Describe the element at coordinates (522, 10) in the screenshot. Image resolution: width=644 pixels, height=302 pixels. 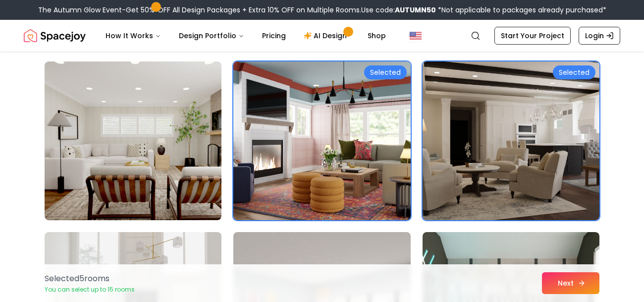
I see `span: *Not applicable to packages already purchased*` at that location.